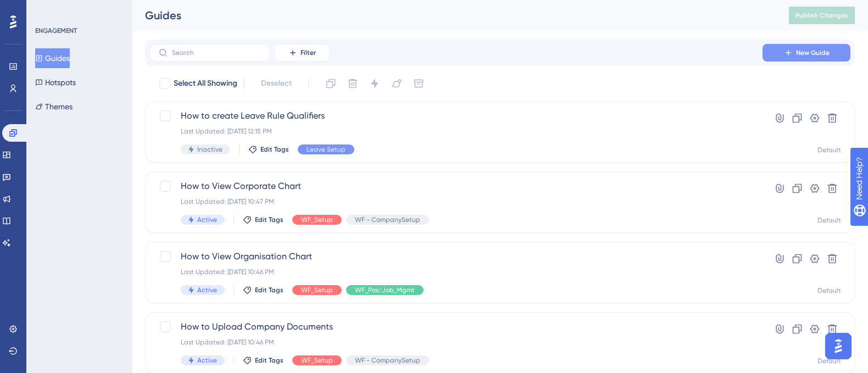 The width and height of the screenshot is (868, 373). Describe the element at coordinates (456, 116) in the screenshot. I see `span: How to create Leave Rule Qualifiers` at that location.